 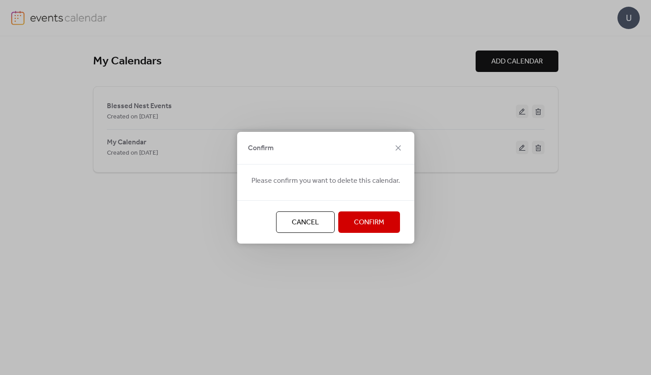 What do you see at coordinates (326, 181) in the screenshot?
I see `span: Please confirm you want to delete this calendar.` at bounding box center [326, 181].